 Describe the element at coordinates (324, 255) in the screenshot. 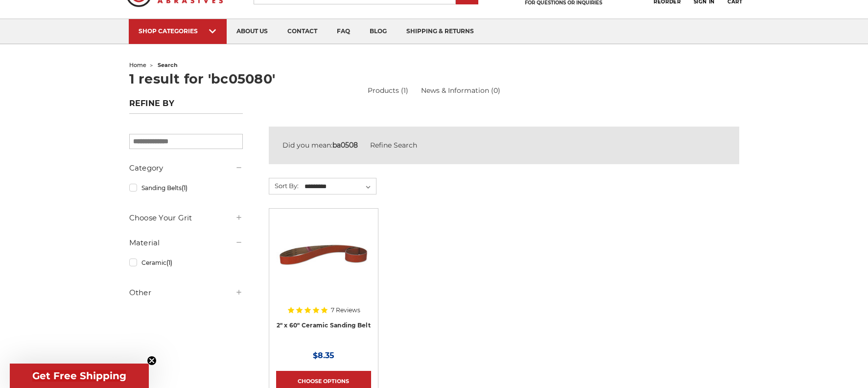

I see `img: 2" x 60" Ceramic Pipe Sanding Belt` at that location.